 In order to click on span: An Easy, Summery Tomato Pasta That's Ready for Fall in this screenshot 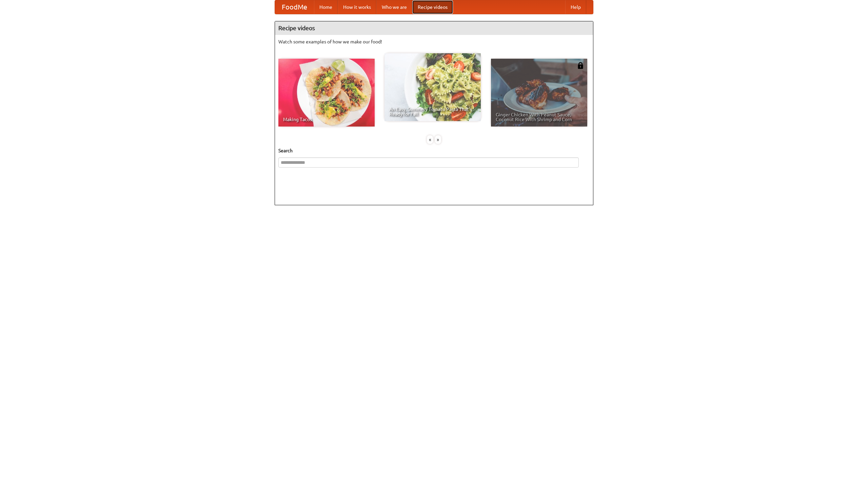, I will do `click(433, 112)`.